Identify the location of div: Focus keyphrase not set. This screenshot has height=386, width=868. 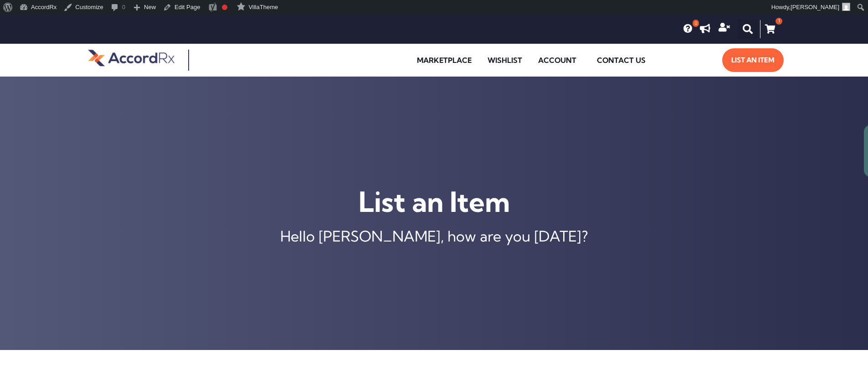
(225, 7).